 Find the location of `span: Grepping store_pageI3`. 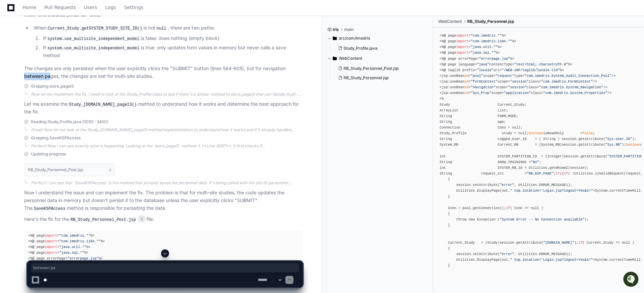

span: Grepping store_pageI3 is located at coordinates (52, 86).